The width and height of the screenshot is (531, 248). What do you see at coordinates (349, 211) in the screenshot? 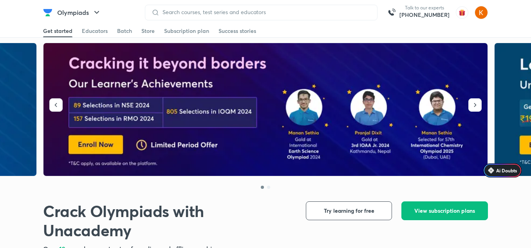
I see `span: Try learning for free` at bounding box center [349, 211].